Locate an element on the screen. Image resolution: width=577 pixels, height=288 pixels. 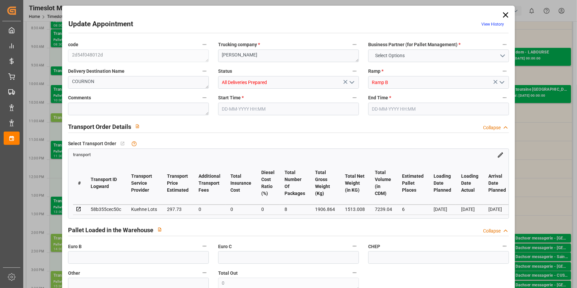
h2: Update Appointment is located at coordinates (101, 24).